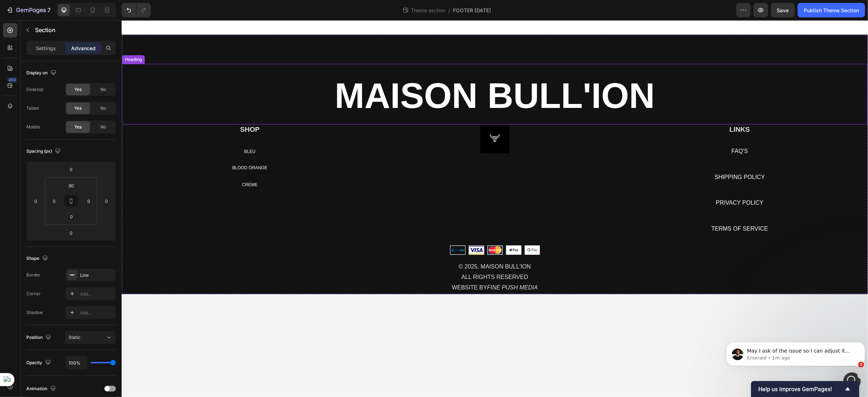 This screenshot has height=397, width=868. I want to click on button: Show survey - Help us improve GemPages!, so click(805, 389).